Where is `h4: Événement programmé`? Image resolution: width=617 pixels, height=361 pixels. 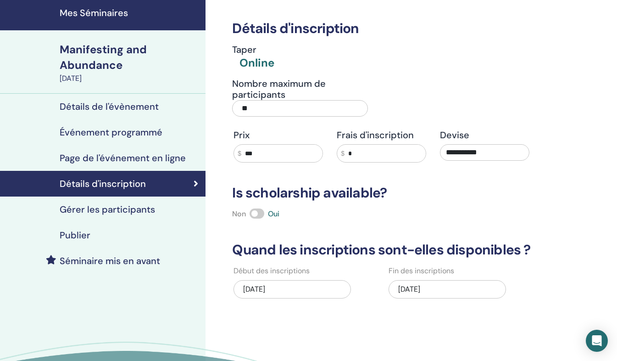 h4: Événement programmé is located at coordinates (111, 132).